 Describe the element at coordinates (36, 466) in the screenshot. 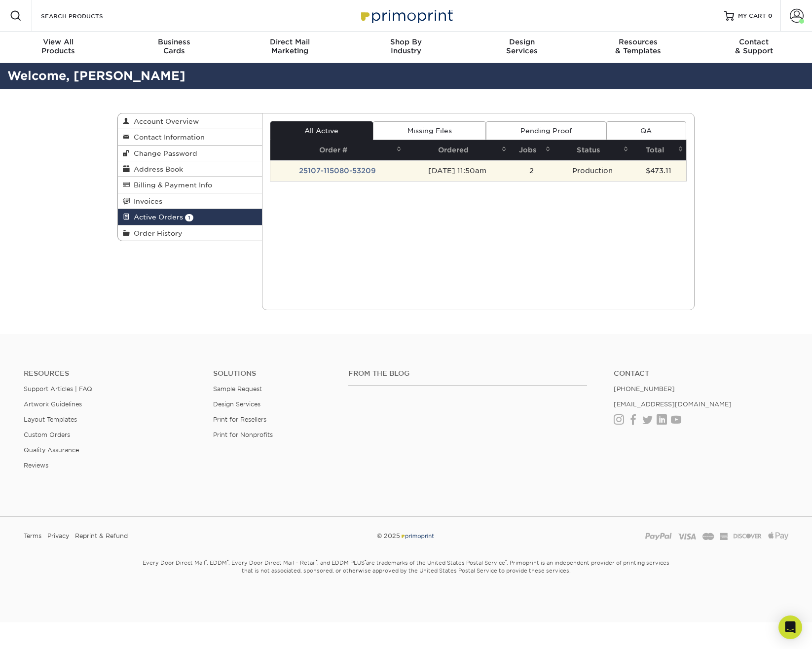

I see `a: Reviews` at that location.